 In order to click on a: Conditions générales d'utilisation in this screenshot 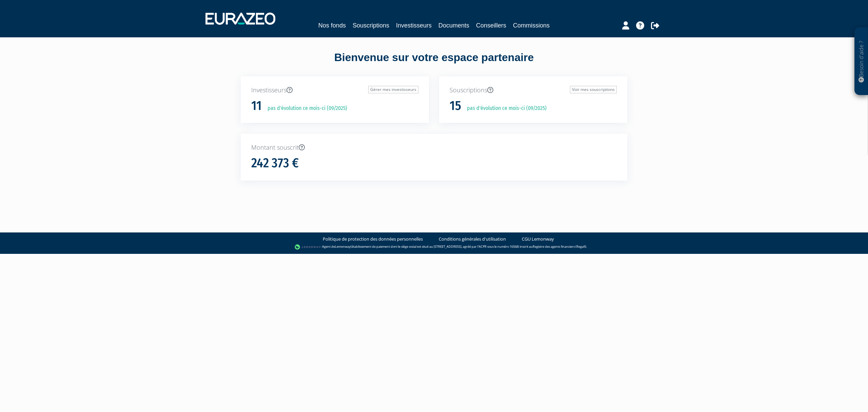, I will do `click(472, 239)`.